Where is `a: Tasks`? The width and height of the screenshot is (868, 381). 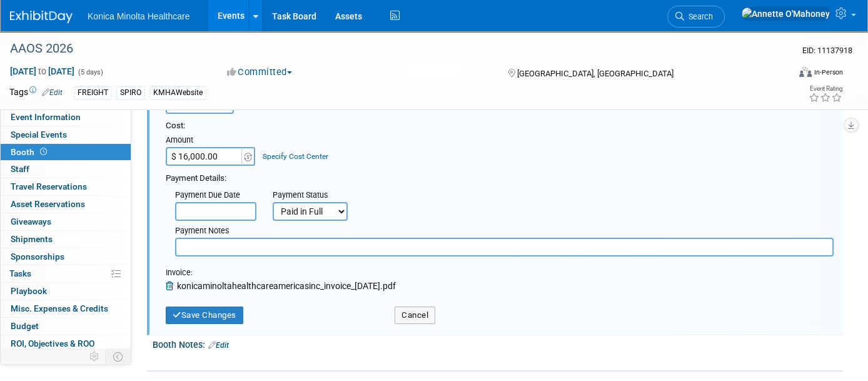 a: Tasks is located at coordinates (66, 274).